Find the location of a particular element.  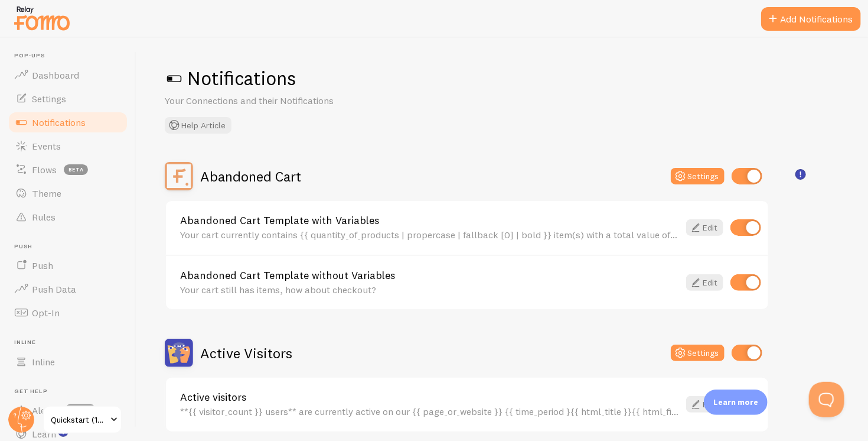

span: Flows is located at coordinates (44, 170).